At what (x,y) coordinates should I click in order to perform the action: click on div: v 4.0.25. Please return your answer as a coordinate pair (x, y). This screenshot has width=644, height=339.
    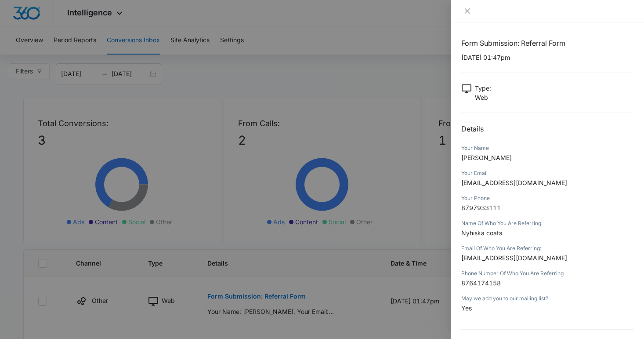
    Looking at the image, I should click on (34, 18).